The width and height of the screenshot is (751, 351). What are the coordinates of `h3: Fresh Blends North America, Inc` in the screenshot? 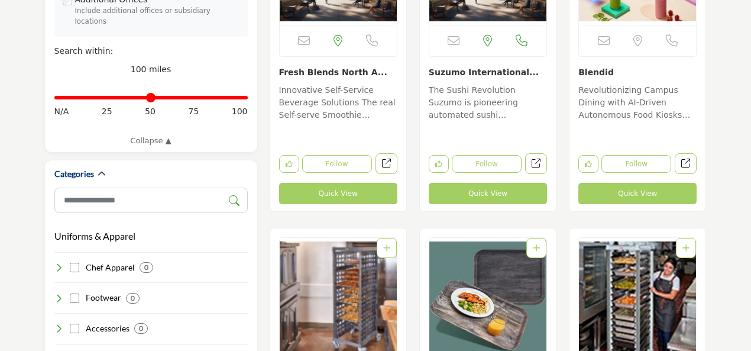 It's located at (338, 72).